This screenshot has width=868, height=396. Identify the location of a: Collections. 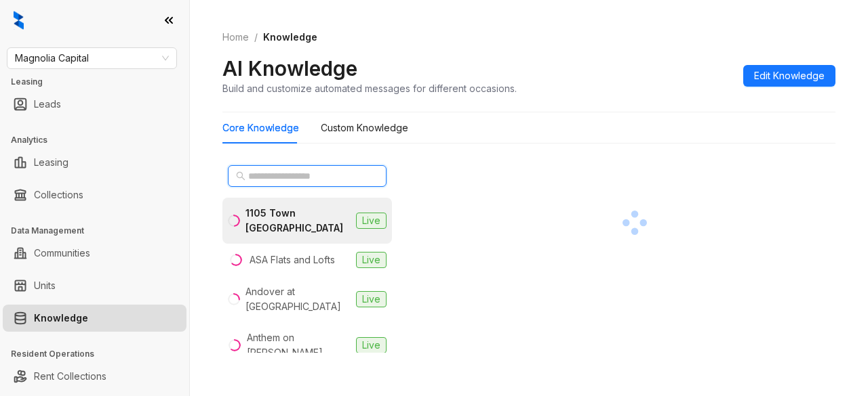
(58, 195).